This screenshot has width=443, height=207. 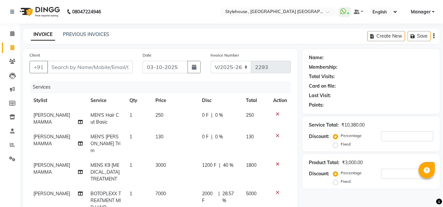 I want to click on div: Services, so click(x=163, y=87).